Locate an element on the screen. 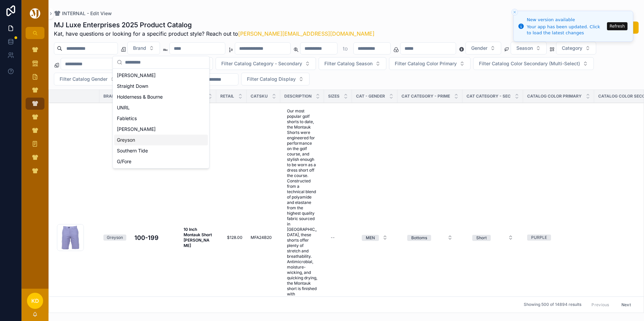 The image size is (644, 321). span: Filter Catalog Category - Secondary is located at coordinates (262, 64).